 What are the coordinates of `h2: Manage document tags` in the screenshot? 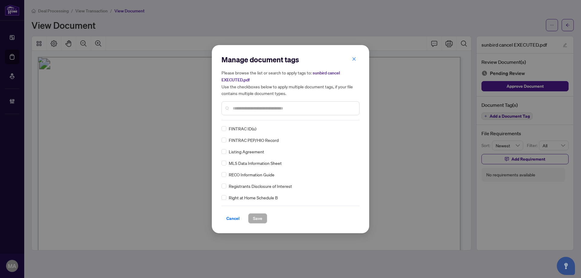 It's located at (291, 60).